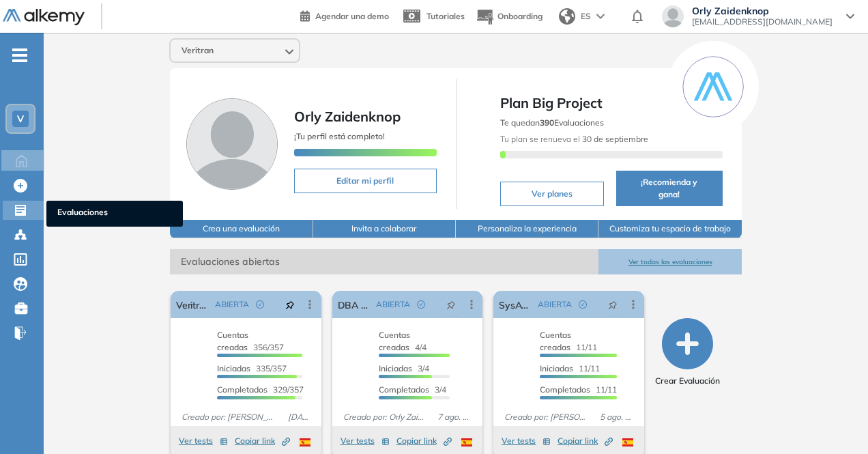 The image size is (868, 454). Describe the element at coordinates (669, 229) in the screenshot. I see `button: Customiza tu espacio de trabajo` at that location.